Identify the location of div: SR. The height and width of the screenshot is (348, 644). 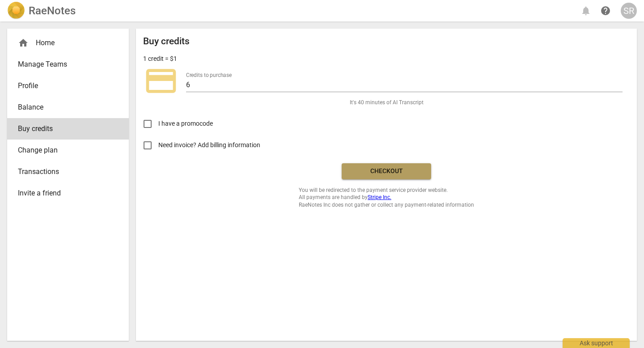
(628, 11).